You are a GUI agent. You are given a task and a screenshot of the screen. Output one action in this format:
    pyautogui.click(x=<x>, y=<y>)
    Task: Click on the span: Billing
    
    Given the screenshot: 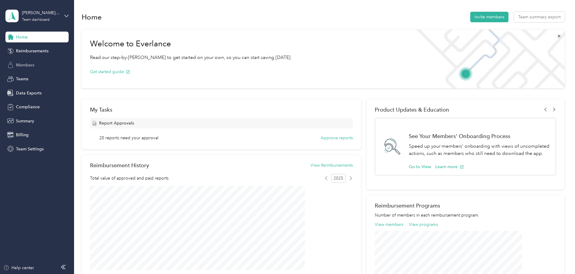 What is the action you would take?
    pyautogui.click(x=22, y=135)
    